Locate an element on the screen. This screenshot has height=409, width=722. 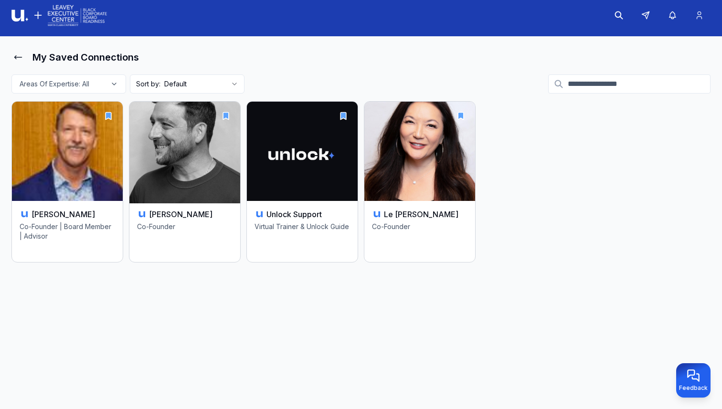
img: Unlock Support is located at coordinates (302, 151).